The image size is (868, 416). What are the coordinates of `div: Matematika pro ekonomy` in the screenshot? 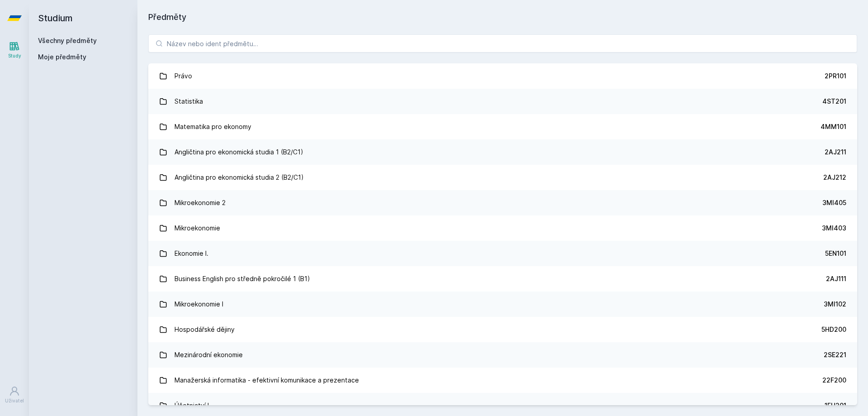 It's located at (213, 127).